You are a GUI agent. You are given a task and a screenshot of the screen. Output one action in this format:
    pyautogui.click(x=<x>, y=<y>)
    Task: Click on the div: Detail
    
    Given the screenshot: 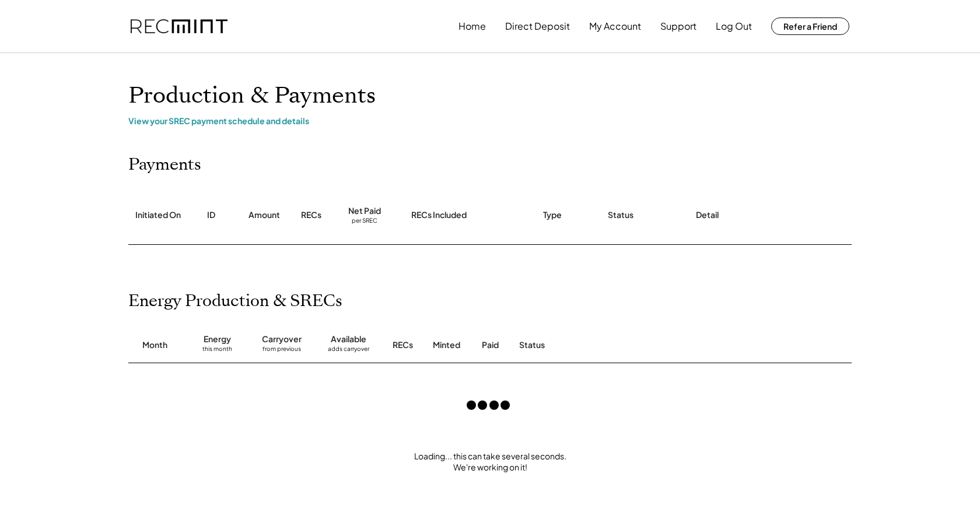 What is the action you would take?
    pyautogui.click(x=707, y=215)
    